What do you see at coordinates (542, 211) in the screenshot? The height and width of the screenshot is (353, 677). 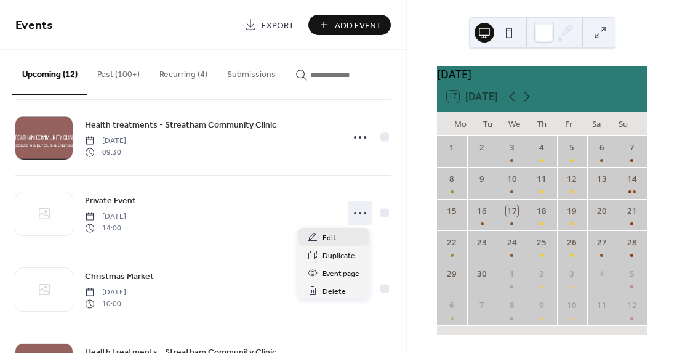 I see `div: 18` at bounding box center [542, 211].